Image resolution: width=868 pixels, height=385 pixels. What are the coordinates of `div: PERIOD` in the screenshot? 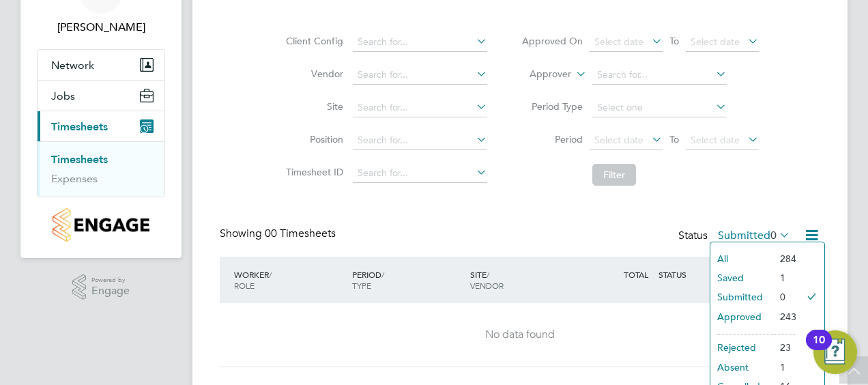 It's located at (407, 280).